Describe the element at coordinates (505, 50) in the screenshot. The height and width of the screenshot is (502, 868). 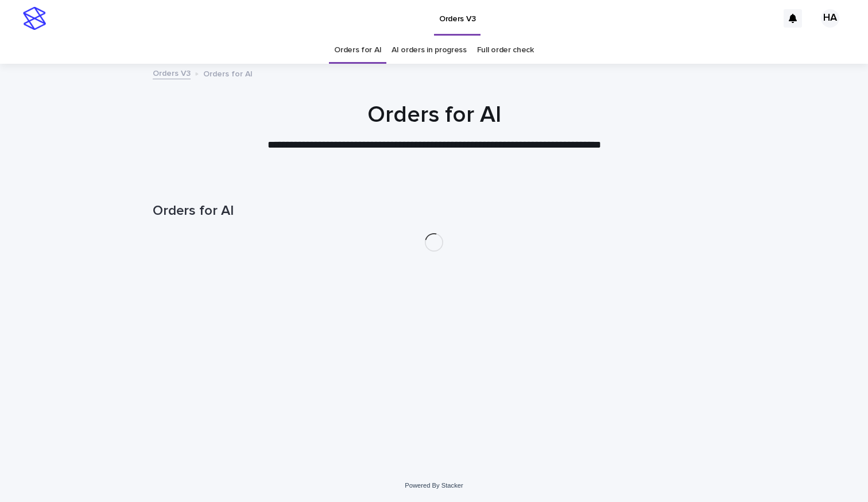
I see `a: Full order check` at that location.